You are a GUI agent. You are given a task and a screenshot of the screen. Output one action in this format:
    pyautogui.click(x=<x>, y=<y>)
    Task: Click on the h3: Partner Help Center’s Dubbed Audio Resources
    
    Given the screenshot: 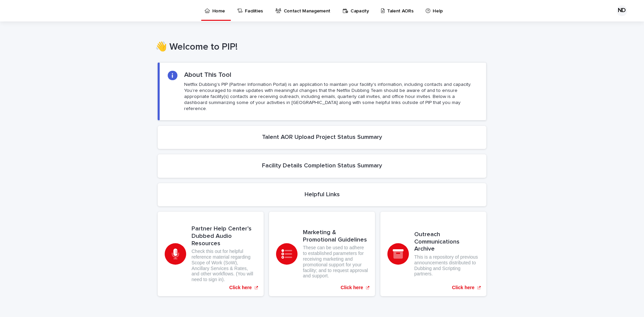 What is the action you would take?
    pyautogui.click(x=224, y=236)
    